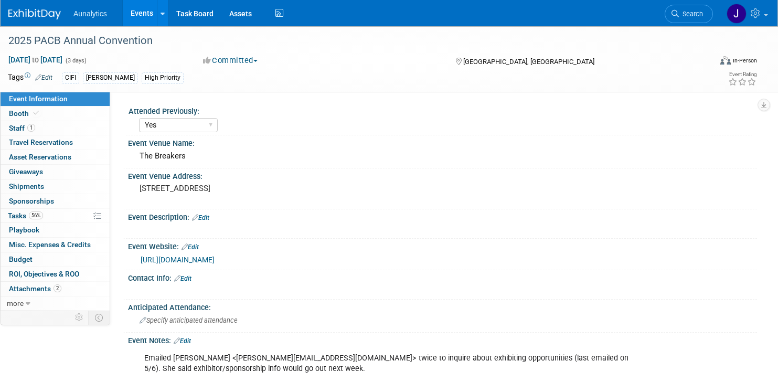  I want to click on div: Event Venue Name:, so click(443, 142).